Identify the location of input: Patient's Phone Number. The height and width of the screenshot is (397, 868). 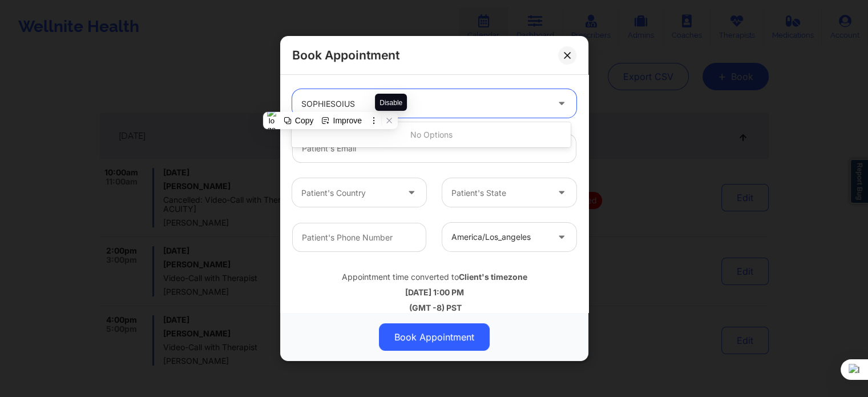
(359, 237).